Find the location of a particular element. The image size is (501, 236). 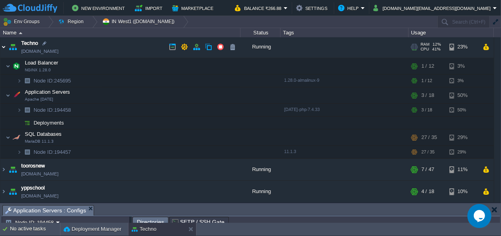

span: yppschool is located at coordinates (33, 188).